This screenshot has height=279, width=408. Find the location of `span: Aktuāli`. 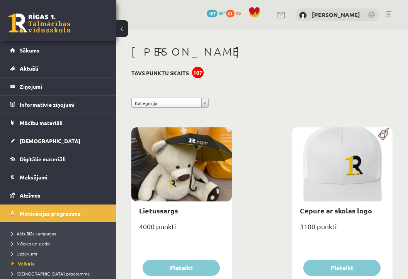

span: Aktuāli is located at coordinates (29, 68).